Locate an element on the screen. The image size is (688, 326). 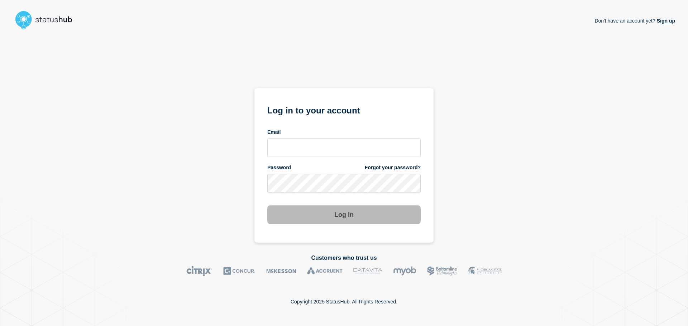
img: StatusHub logo is located at coordinates (47, 20).